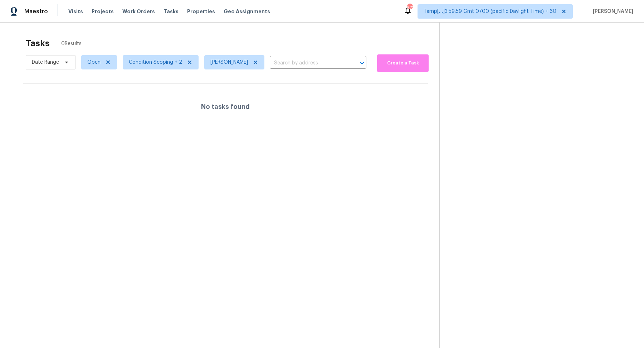 This screenshot has width=644, height=348. I want to click on div: 572, so click(410, 8).